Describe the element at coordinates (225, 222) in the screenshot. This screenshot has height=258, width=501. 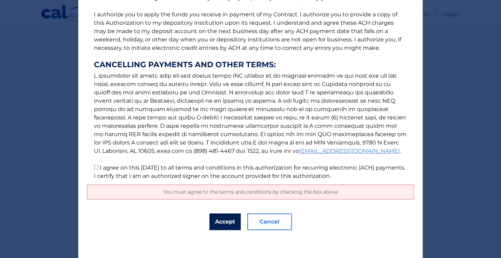
I see `button: Accept` at that location.